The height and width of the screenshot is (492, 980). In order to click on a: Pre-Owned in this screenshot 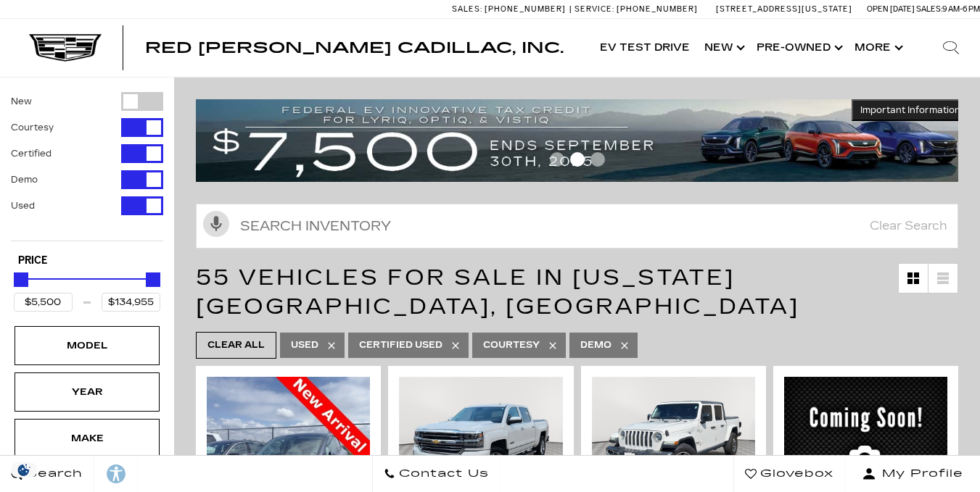, I will do `click(798, 48)`.